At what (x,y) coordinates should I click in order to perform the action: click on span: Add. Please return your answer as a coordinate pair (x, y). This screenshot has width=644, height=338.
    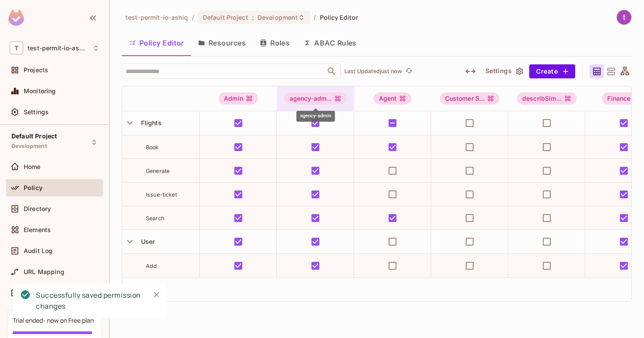
    Looking at the image, I should click on (151, 266).